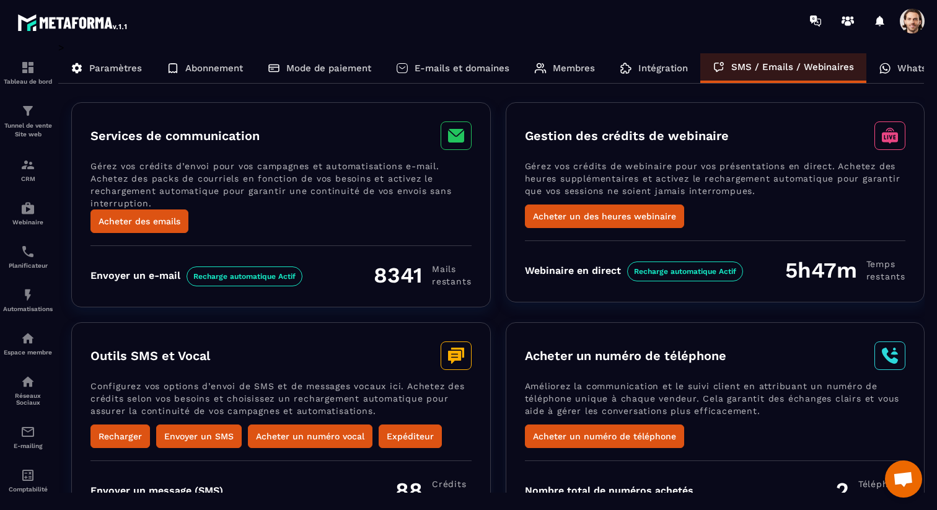 This screenshot has width=937, height=510. I want to click on h3: Acheter un numéro de téléphone, so click(625, 356).